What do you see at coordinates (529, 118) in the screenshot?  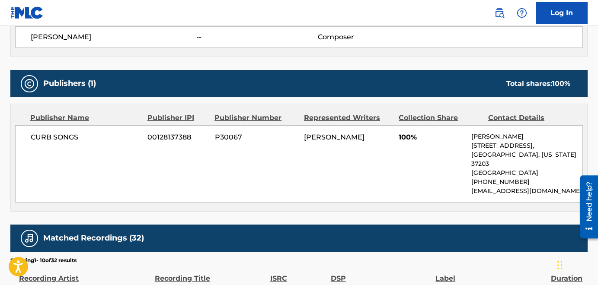 I see `div: Contact Details` at bounding box center [529, 118].